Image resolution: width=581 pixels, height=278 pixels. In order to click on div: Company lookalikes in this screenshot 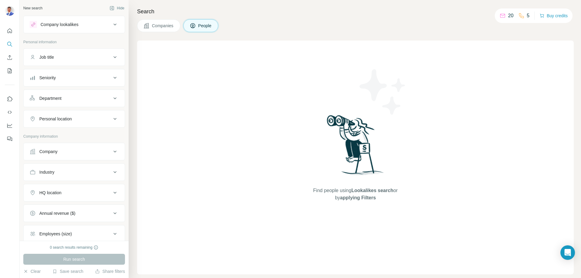, I will do `click(59, 25)`.